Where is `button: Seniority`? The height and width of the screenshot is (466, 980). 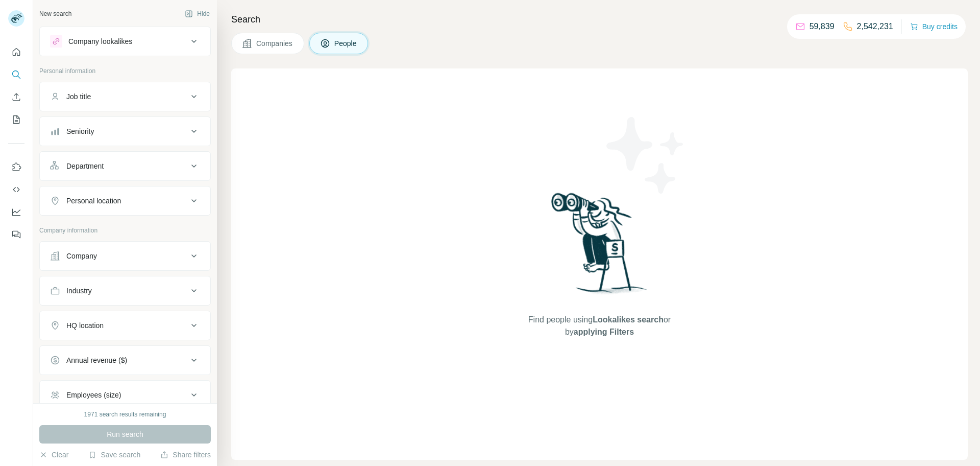 button: Seniority is located at coordinates (125, 131).